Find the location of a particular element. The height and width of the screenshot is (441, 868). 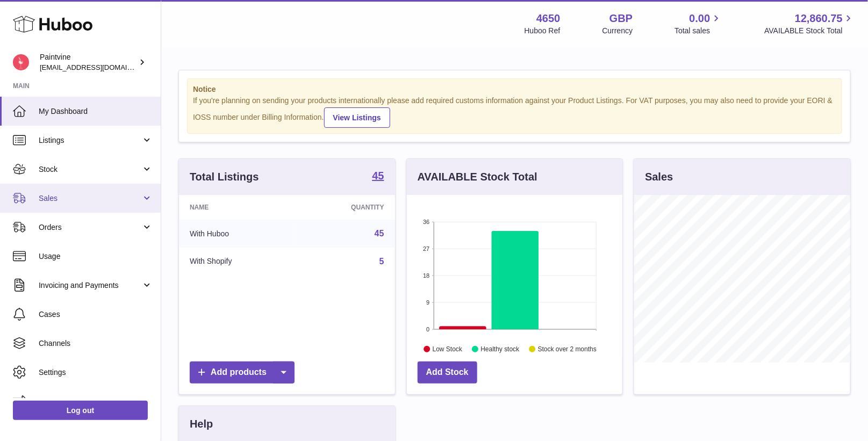

div: Huboo Ref is located at coordinates (542, 31).